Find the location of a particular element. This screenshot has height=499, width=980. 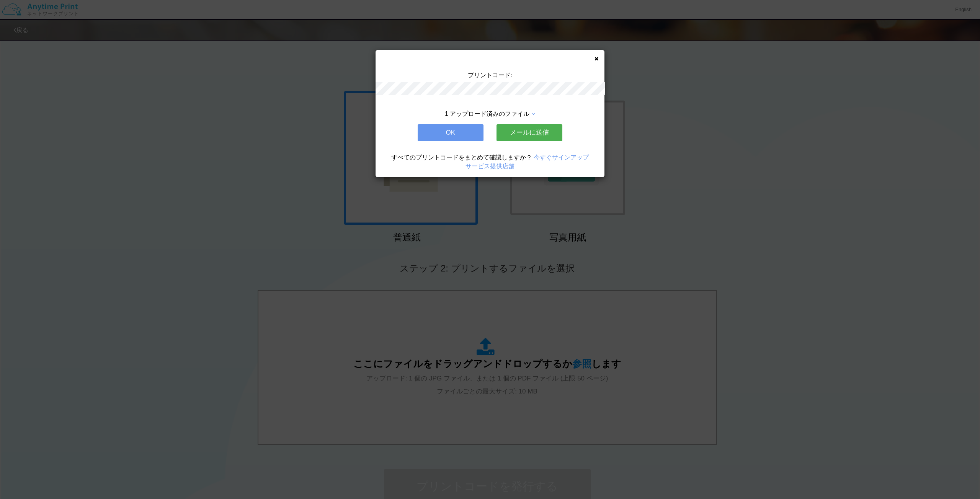

span: プリントコード: is located at coordinates (490, 75).